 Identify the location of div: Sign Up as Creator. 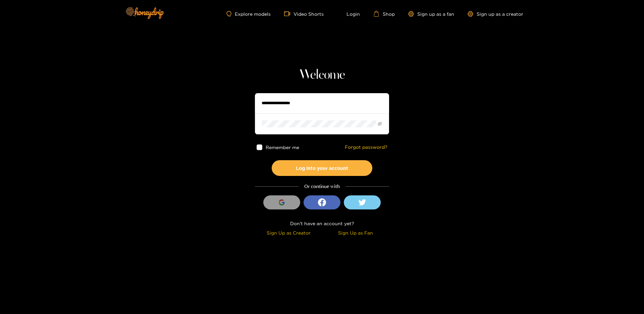
(289, 233).